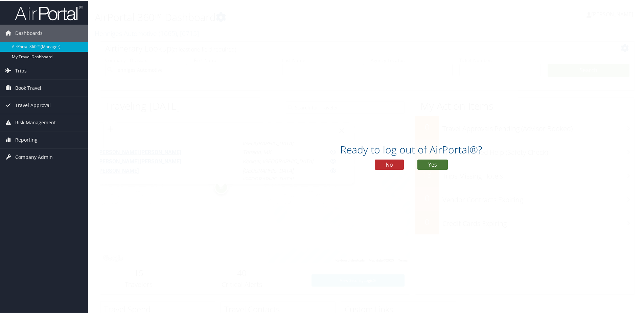  I want to click on span: Reporting, so click(26, 139).